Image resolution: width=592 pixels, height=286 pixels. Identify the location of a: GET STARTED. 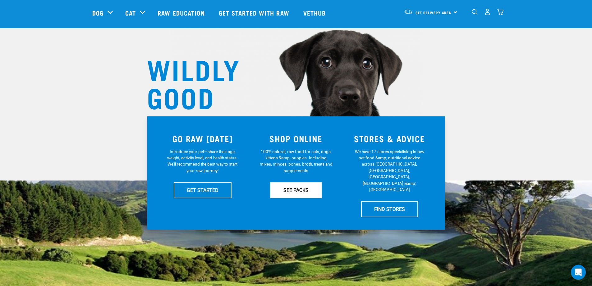
(203, 190).